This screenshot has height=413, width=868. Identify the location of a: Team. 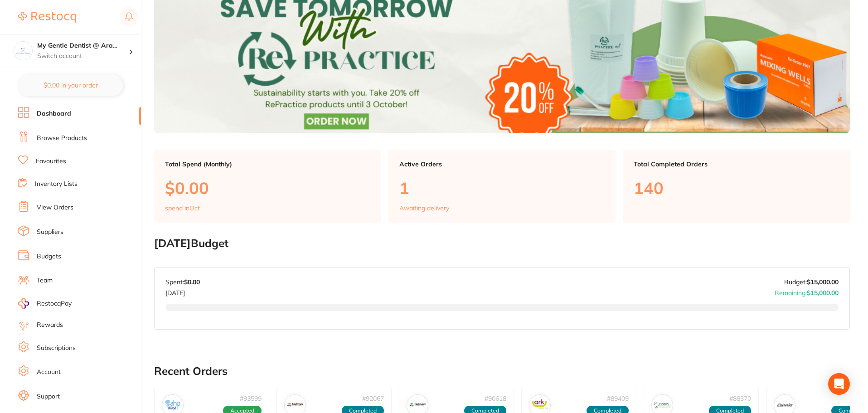
(44, 281).